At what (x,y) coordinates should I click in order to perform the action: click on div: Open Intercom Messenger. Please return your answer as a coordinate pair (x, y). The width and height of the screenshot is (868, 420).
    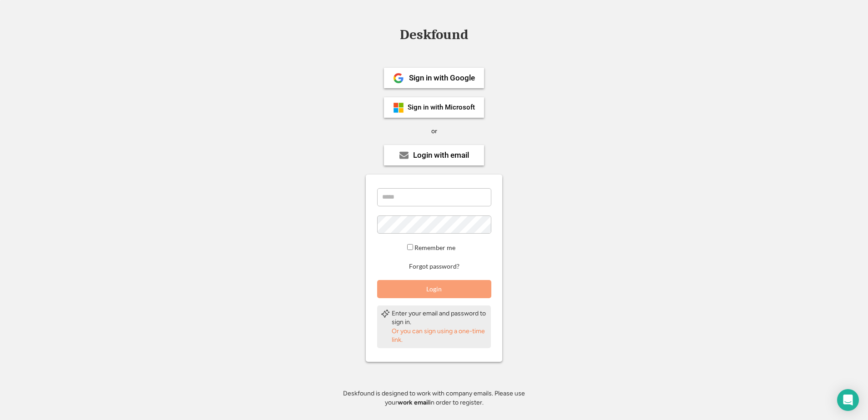
    Looking at the image, I should click on (848, 400).